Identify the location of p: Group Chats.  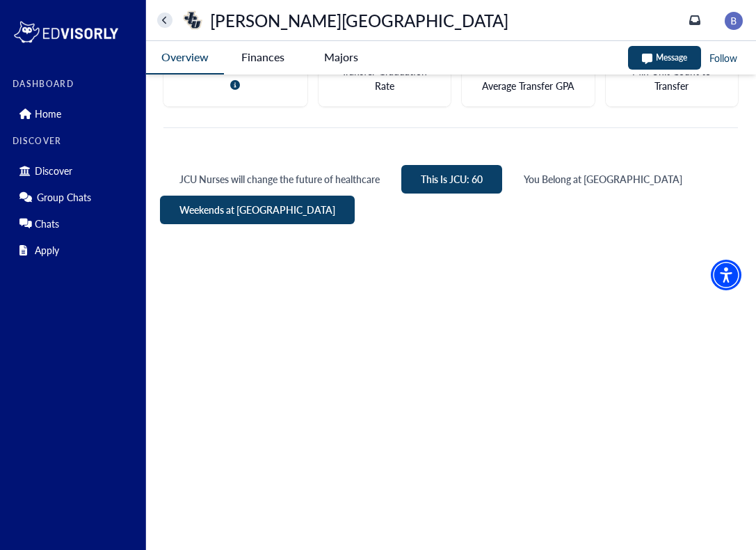
(64, 197).